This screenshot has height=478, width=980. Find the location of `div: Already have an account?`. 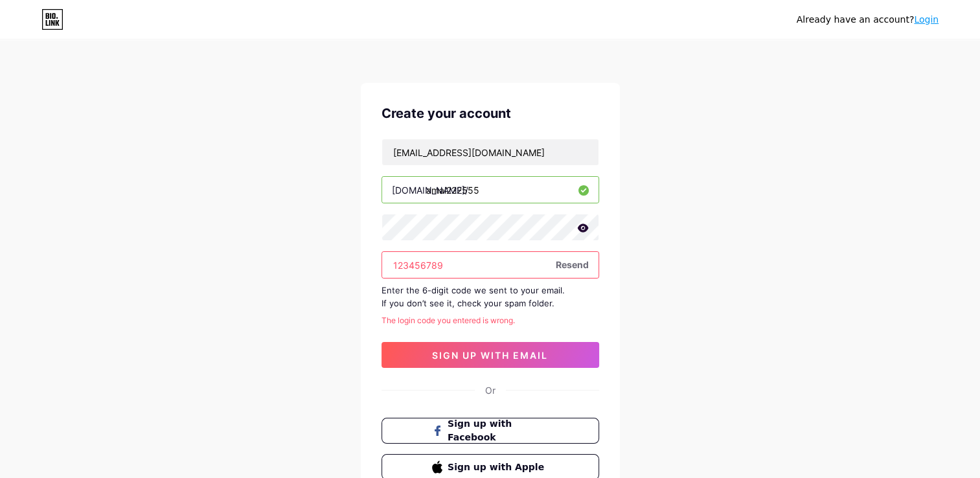

div: Already have an account? is located at coordinates (867, 20).